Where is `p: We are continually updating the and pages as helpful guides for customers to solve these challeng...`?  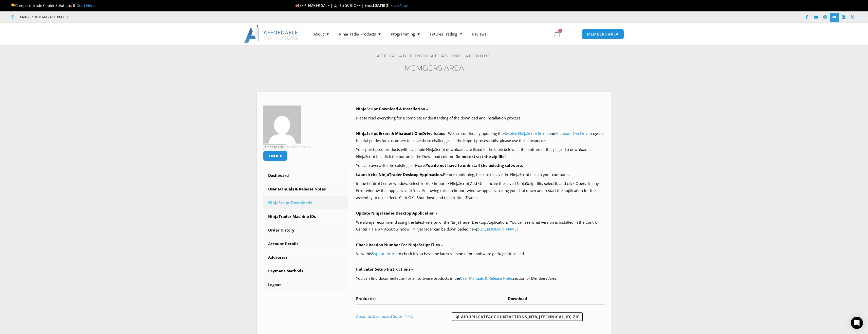 p: We are continually updating the and pages as helpful guides for customers to solve these challeng... is located at coordinates (480, 138).